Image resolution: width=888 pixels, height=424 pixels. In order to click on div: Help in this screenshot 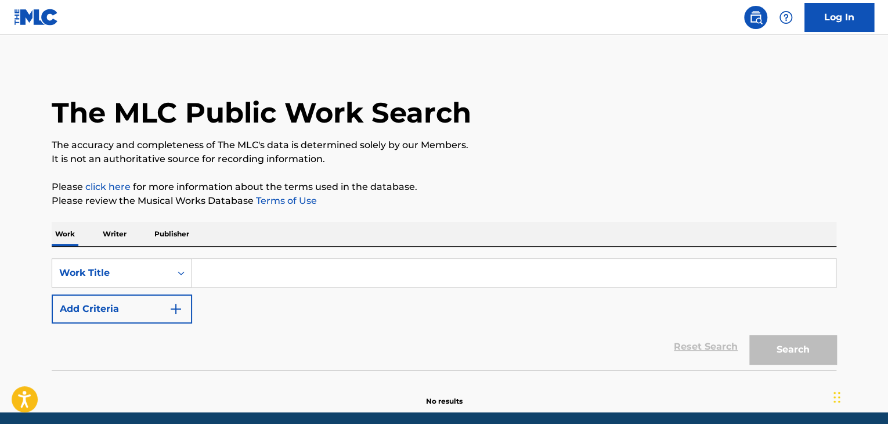, I will do `click(786, 17)`.